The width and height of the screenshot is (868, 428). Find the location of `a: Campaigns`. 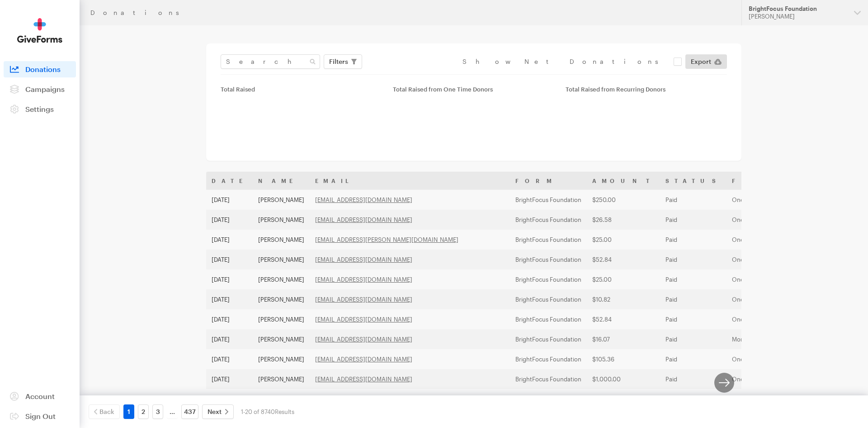

a: Campaigns is located at coordinates (40, 89).